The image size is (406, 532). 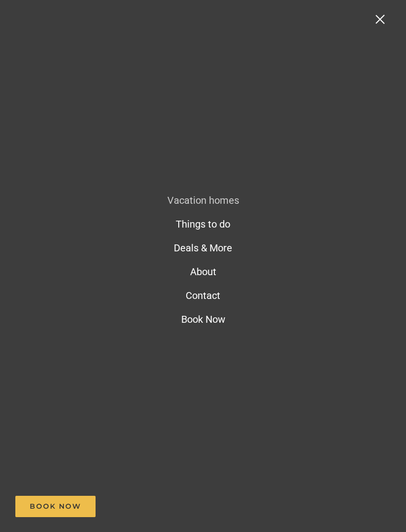 What do you see at coordinates (203, 224) in the screenshot?
I see `a: Things to do` at bounding box center [203, 224].